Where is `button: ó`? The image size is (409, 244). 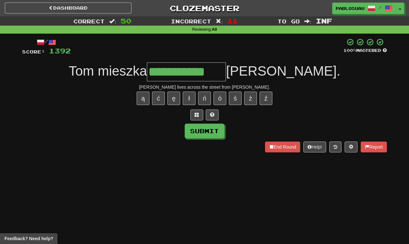
button: ó is located at coordinates (220, 98).